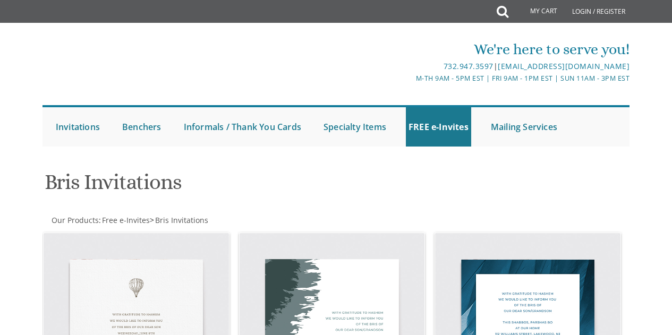 The height and width of the screenshot is (335, 672). Describe the element at coordinates (536, 12) in the screenshot. I see `a: My Cart` at that location.